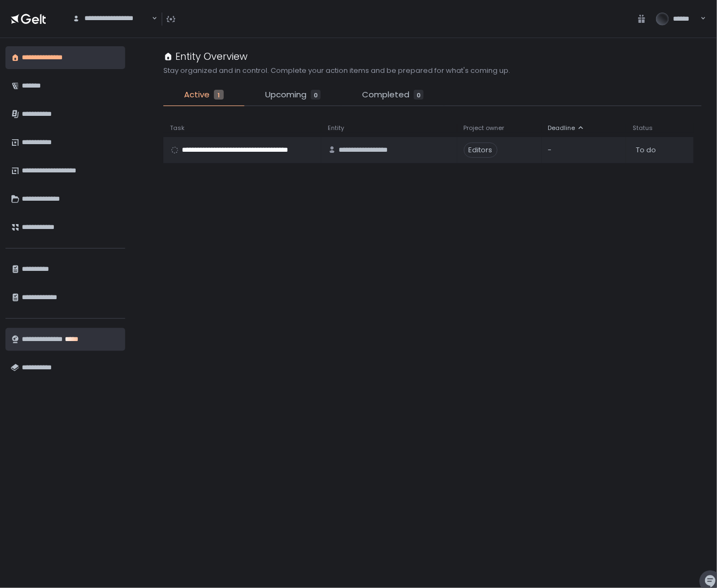 The width and height of the screenshot is (717, 588). What do you see at coordinates (646, 150) in the screenshot?
I see `span: To do` at bounding box center [646, 150].